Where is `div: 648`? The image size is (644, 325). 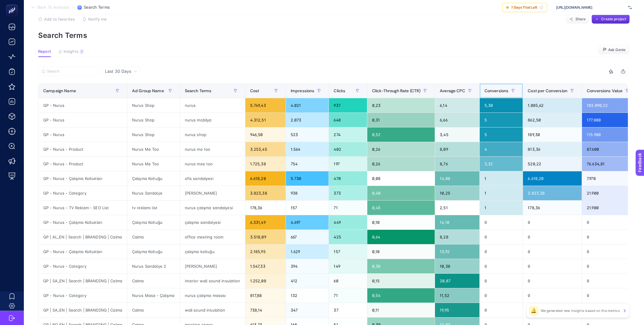
div: 648 is located at coordinates (348, 120).